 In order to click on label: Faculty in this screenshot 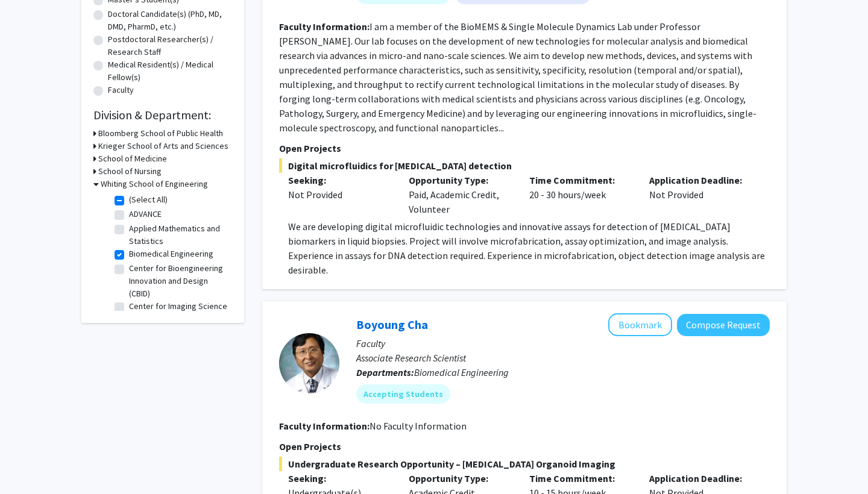, I will do `click(121, 90)`.